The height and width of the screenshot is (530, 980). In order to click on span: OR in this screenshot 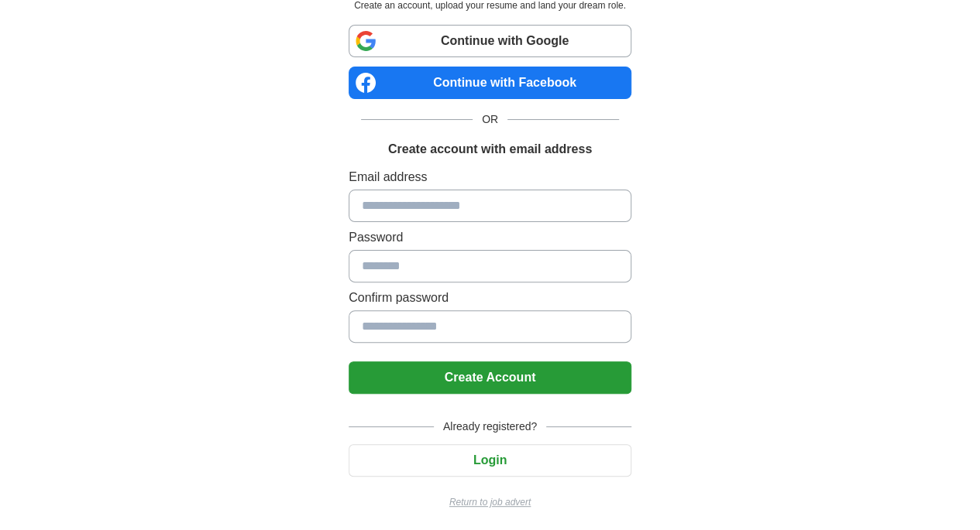, I will do `click(489, 119)`.